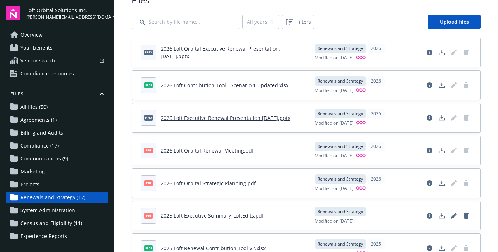 This screenshot has width=498, height=252. What do you see at coordinates (38, 120) in the screenshot?
I see `span: Agreements (1)` at bounding box center [38, 120].